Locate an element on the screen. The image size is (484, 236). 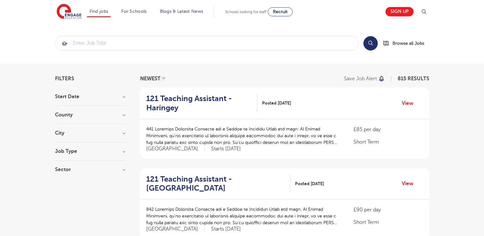
button: Save job alert is located at coordinates (364, 79).